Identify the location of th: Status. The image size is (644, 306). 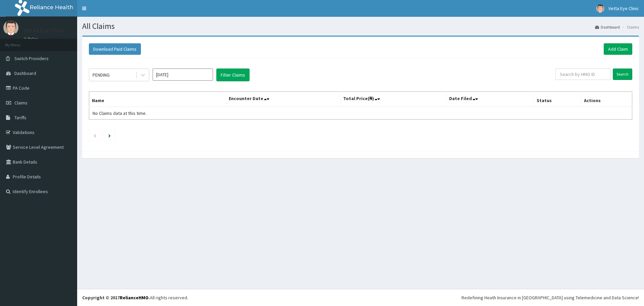
(557, 100).